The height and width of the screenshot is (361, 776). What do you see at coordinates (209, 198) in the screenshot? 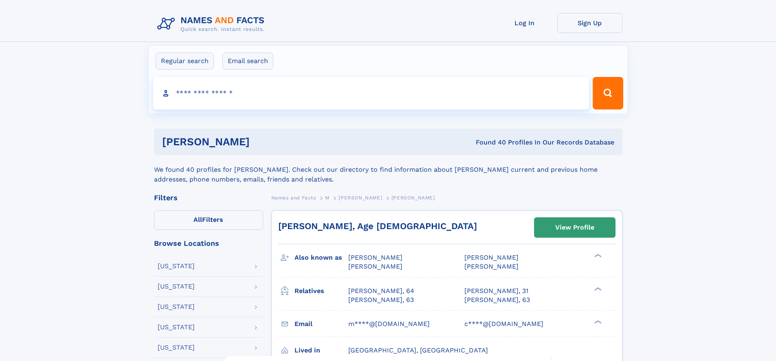
I see `div: Filters` at bounding box center [209, 198].